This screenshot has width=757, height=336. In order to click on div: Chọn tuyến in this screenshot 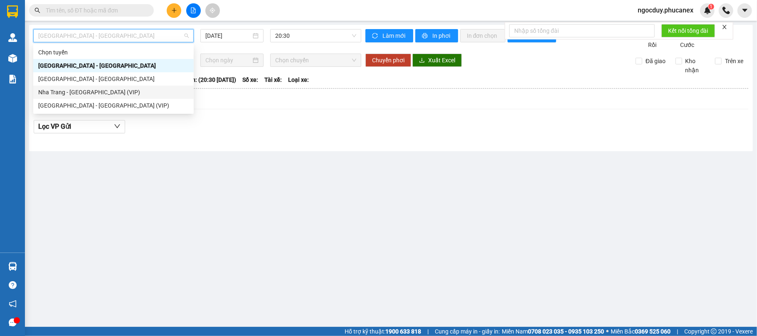, I will do `click(113, 52)`.